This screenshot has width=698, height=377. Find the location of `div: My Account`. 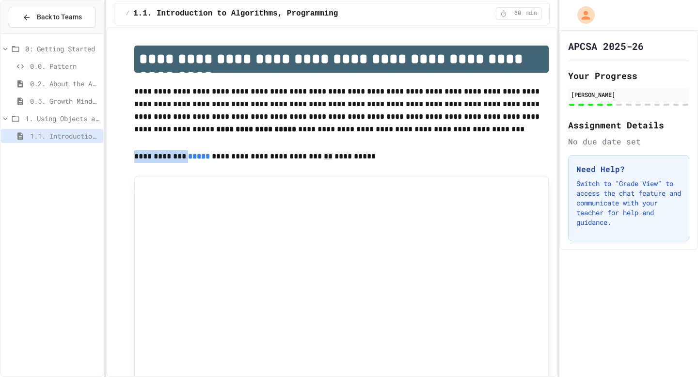

div: My Account is located at coordinates (583, 15).